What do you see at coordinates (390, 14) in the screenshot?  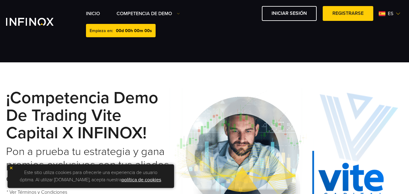 I see `span: es` at bounding box center [390, 14].